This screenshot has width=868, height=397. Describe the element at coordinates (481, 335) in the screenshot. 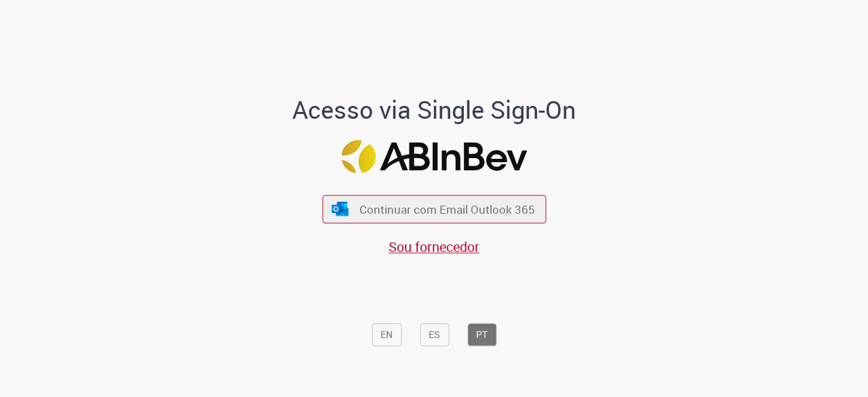

I see `button: PT` at that location.